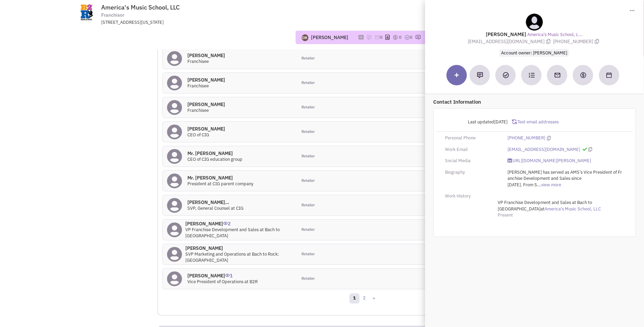  Describe the element at coordinates (551, 185) in the screenshot. I see `a: view more` at that location.